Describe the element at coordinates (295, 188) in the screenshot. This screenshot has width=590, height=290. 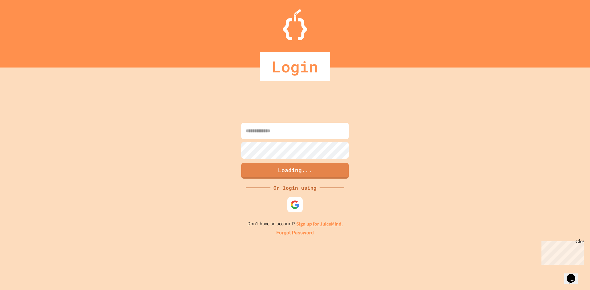
I see `div: Or login using` at that location.